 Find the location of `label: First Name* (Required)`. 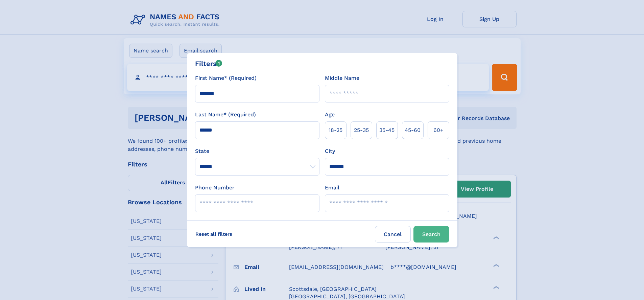

label: First Name* (Required) is located at coordinates (226, 78).